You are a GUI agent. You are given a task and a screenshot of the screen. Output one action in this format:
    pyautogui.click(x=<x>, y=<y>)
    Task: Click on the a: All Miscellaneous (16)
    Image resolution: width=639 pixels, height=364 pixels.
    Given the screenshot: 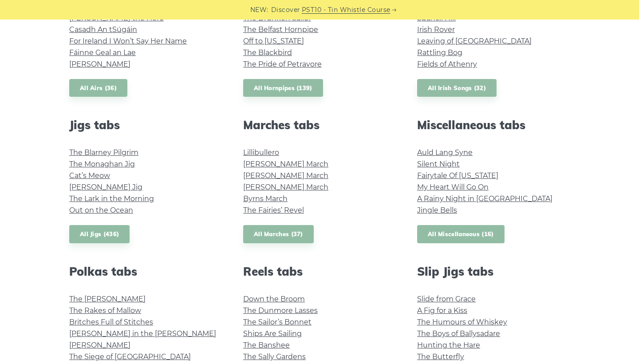 What is the action you would take?
    pyautogui.click(x=460, y=234)
    